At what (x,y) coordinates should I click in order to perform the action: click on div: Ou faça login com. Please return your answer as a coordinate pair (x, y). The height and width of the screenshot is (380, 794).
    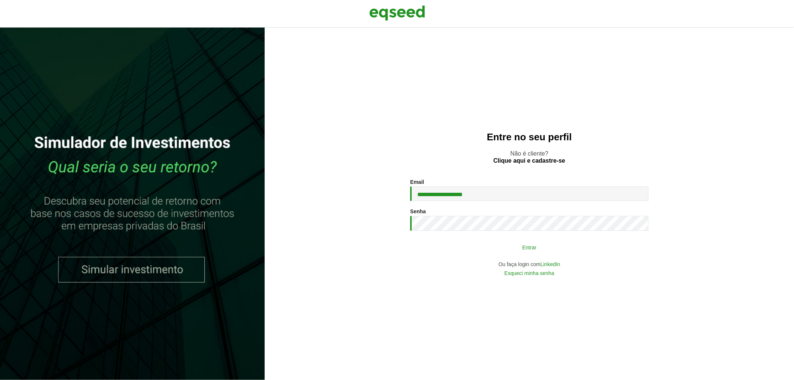
    Looking at the image, I should click on (530, 264).